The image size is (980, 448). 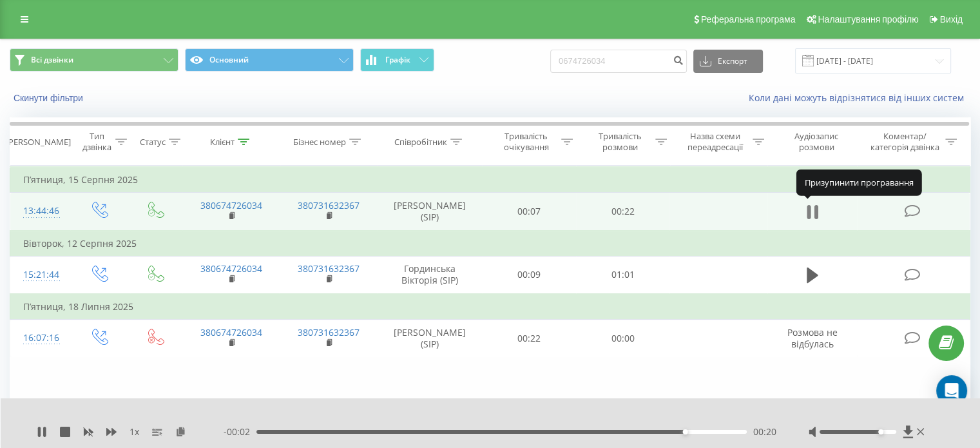 What do you see at coordinates (622, 338) in the screenshot?
I see `td: 00:00` at bounding box center [622, 338].